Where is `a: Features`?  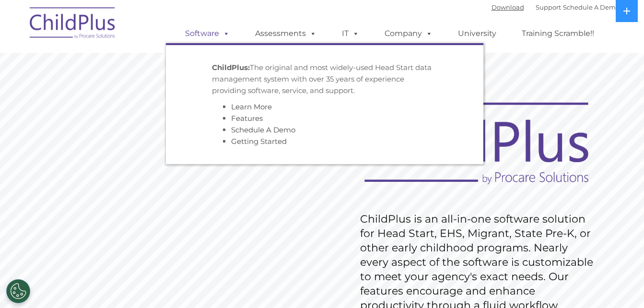
a: Features is located at coordinates (247, 118).